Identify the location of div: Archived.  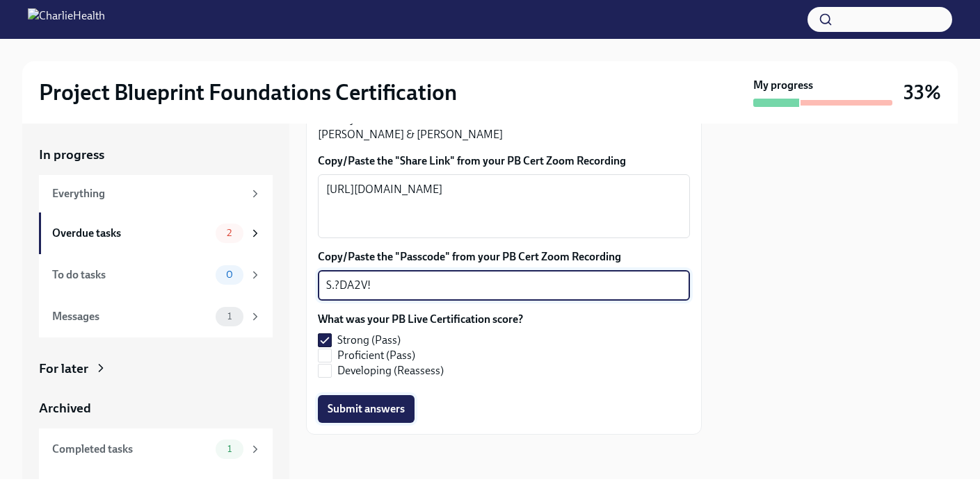
(156, 409).